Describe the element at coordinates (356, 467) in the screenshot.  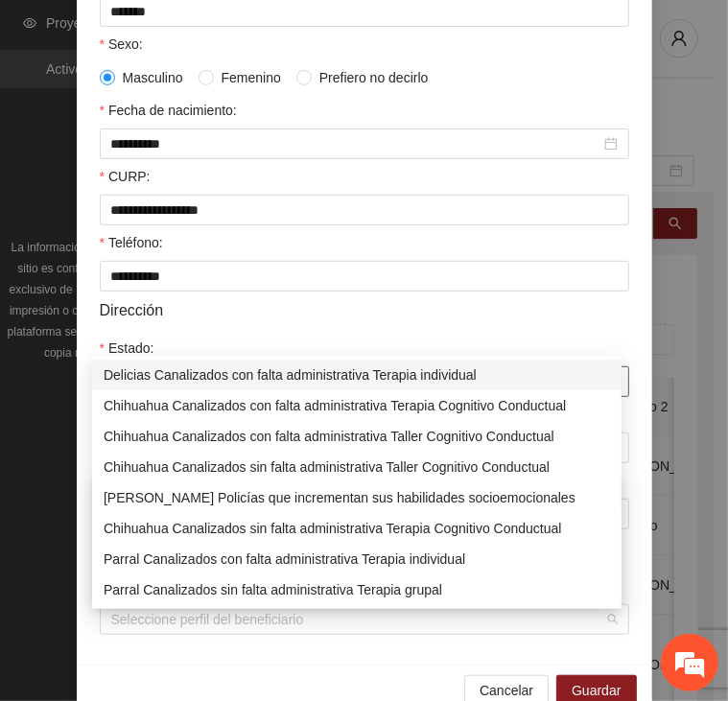
I see `div: Chihuahua Canalizados sin falta administrativa Taller Cognitivo Conductual` at that location.